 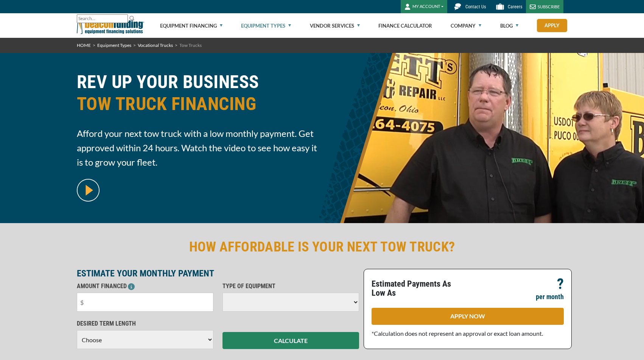 I want to click on a: Blog, so click(x=509, y=26).